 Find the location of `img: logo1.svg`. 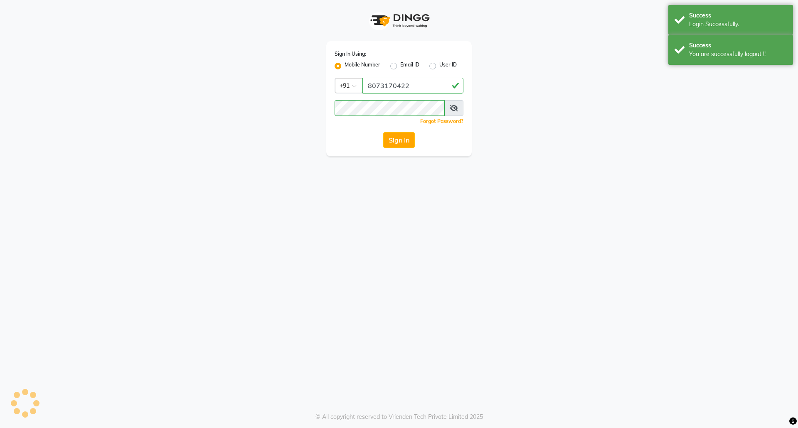

img: logo1.svg is located at coordinates (399, 20).